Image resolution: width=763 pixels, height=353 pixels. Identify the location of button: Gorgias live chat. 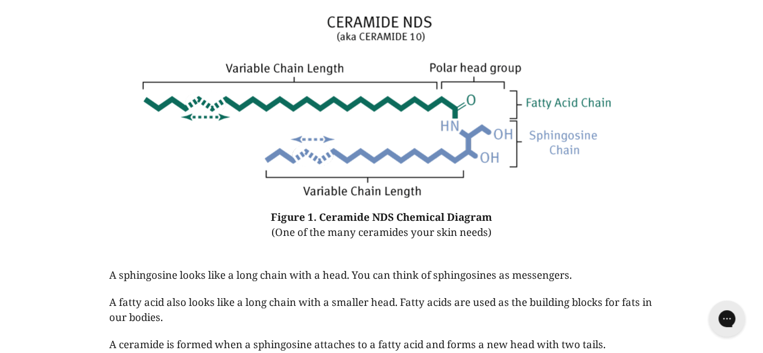
(24, 22).